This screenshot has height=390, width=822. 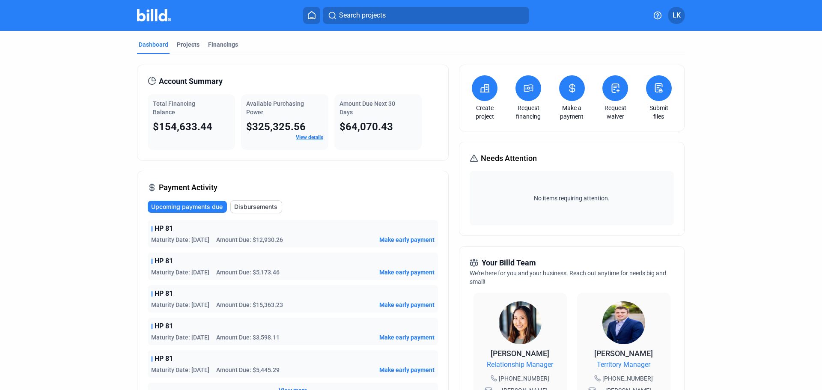 I want to click on img: Relationship Manager, so click(x=520, y=323).